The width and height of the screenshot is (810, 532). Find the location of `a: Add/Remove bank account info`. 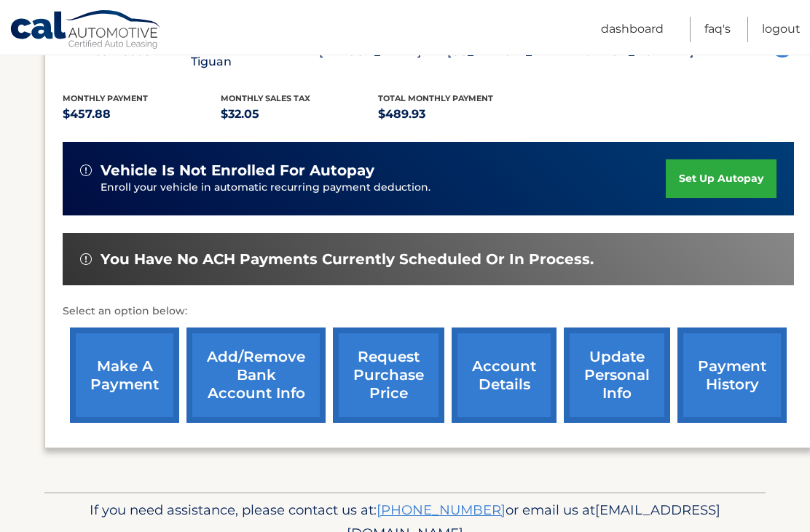

a: Add/Remove bank account info is located at coordinates (255, 375).